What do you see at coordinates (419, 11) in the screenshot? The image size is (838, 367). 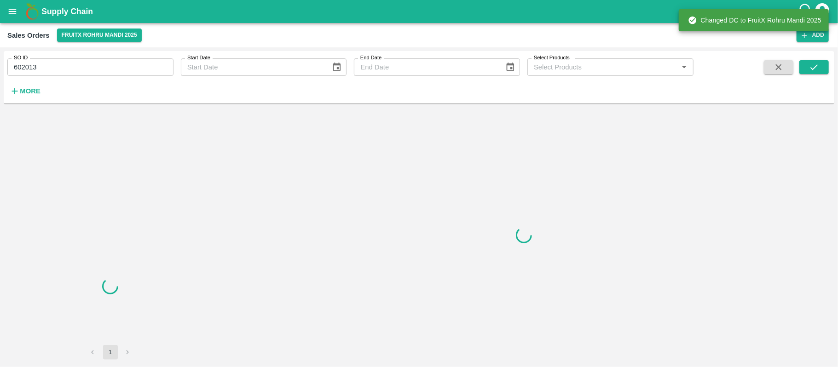 I see `a: Supply Chain` at bounding box center [419, 11].